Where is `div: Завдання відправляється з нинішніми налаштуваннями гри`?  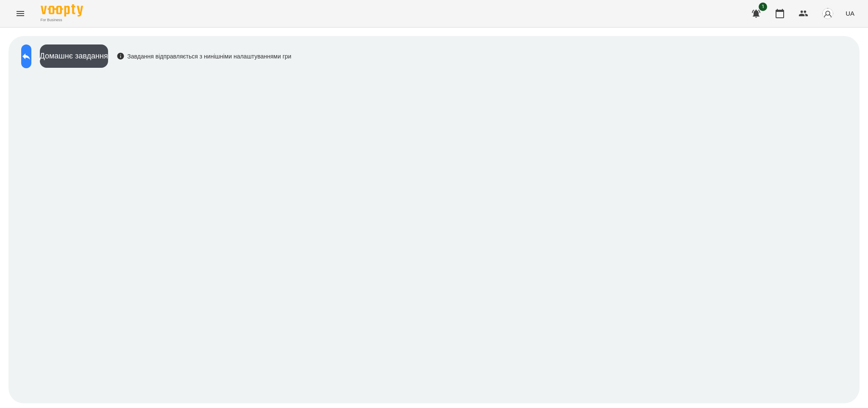 div: Завдання відправляється з нинішніми налаштуваннями гри is located at coordinates (204, 56).